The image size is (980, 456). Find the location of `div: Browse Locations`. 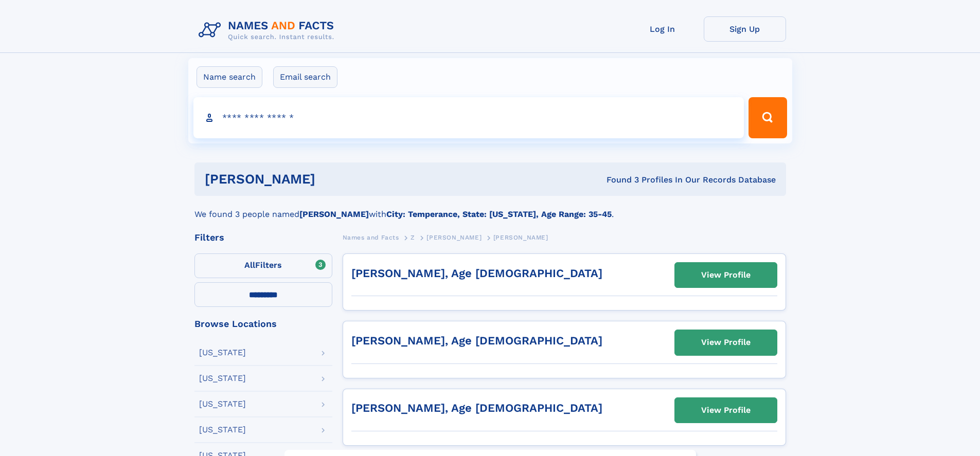

div: Browse Locations is located at coordinates (264, 324).